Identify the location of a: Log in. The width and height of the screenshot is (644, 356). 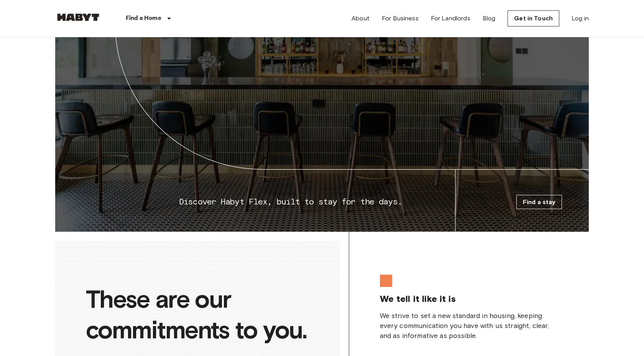
(581, 18).